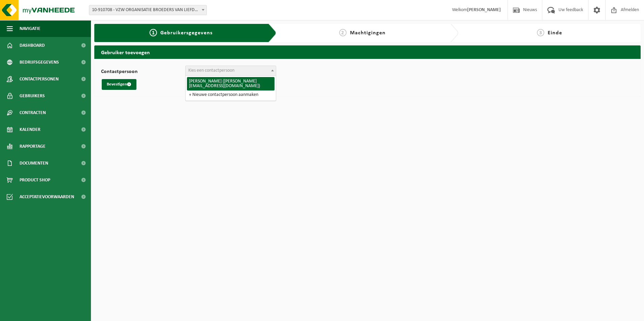 The height and width of the screenshot is (321, 644). I want to click on span: Product Shop, so click(35, 180).